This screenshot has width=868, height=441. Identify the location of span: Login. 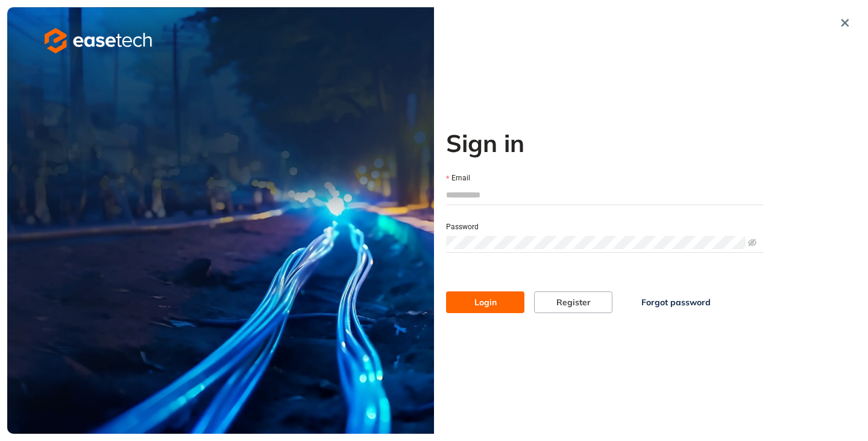
(485, 302).